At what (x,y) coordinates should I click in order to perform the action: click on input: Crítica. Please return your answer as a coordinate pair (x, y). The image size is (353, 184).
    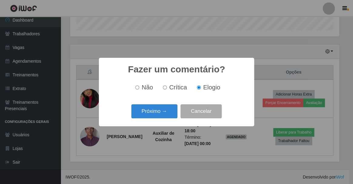
    Looking at the image, I should click on (165, 87).